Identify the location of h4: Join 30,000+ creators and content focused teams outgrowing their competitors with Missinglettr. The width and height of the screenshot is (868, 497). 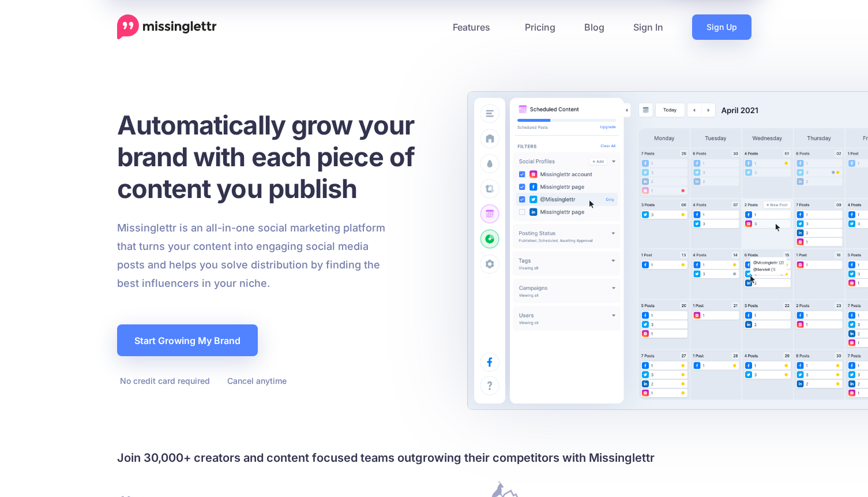
(434, 458).